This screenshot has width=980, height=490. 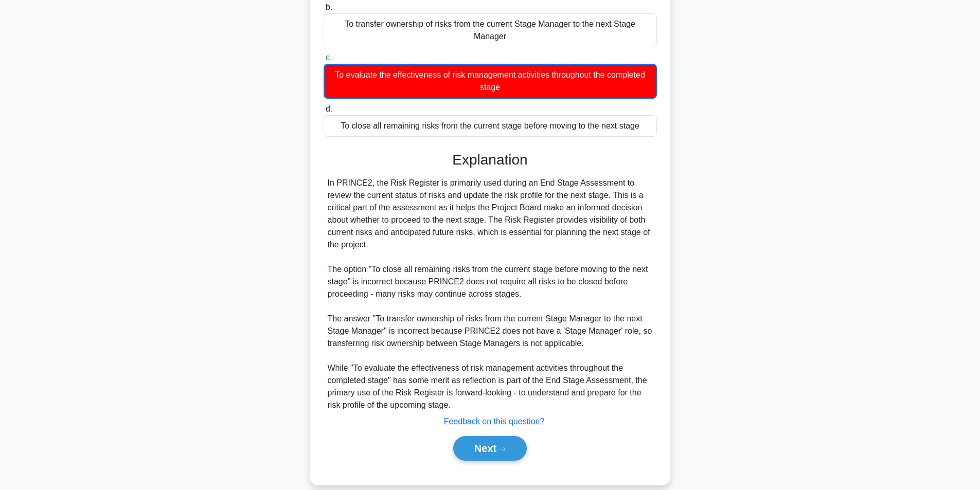 I want to click on a: Feedback on this question?, so click(x=495, y=421).